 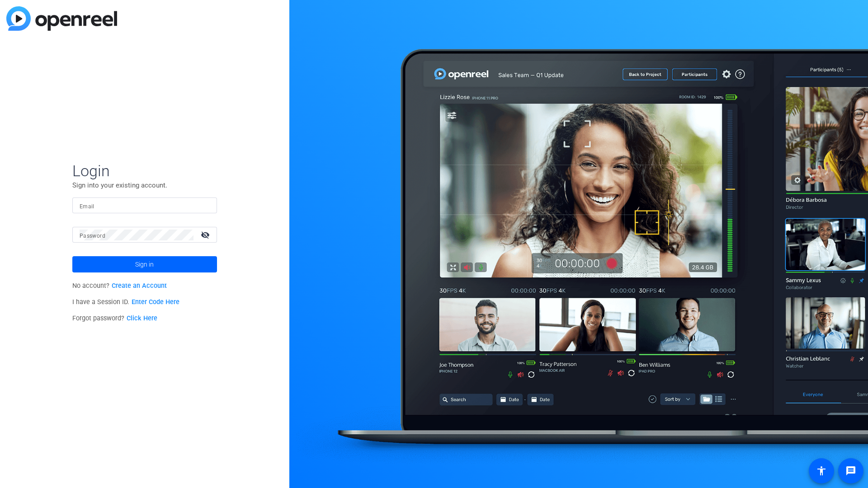 I want to click on a: Click Here, so click(x=142, y=318).